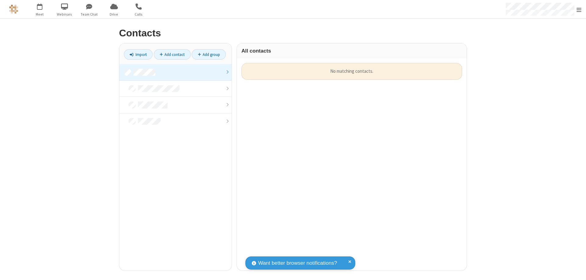  Describe the element at coordinates (293, 33) in the screenshot. I see `h2: Contacts` at that location.